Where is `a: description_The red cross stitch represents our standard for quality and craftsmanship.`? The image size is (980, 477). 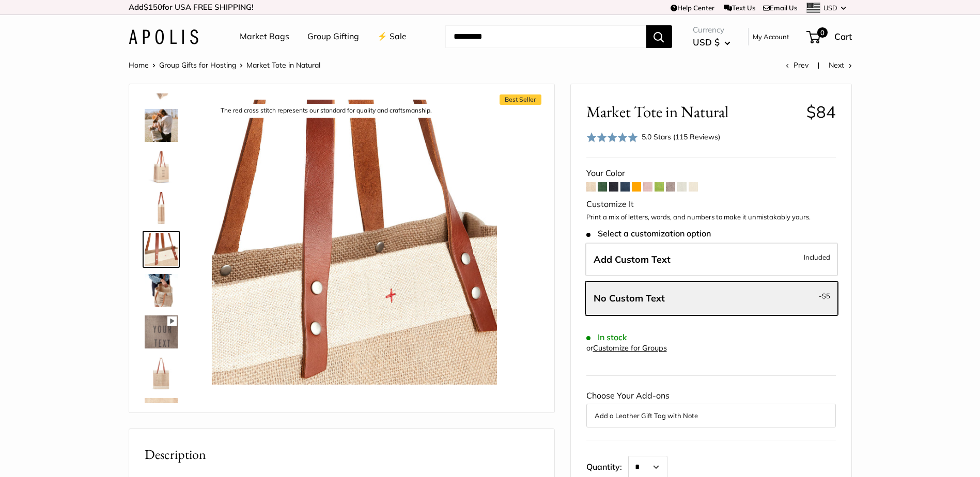
a: description_The red cross stitch represents our standard for quality and craftsmanship. is located at coordinates (161, 249).